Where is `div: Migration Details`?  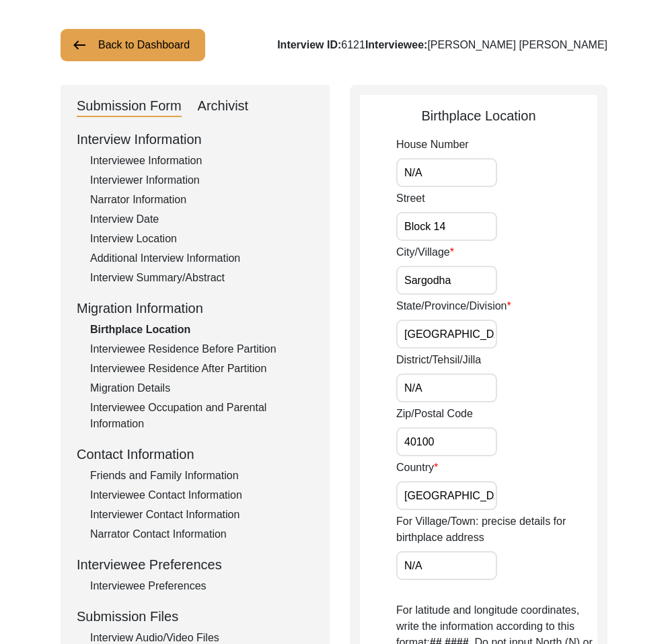 div: Migration Details is located at coordinates (201, 388).